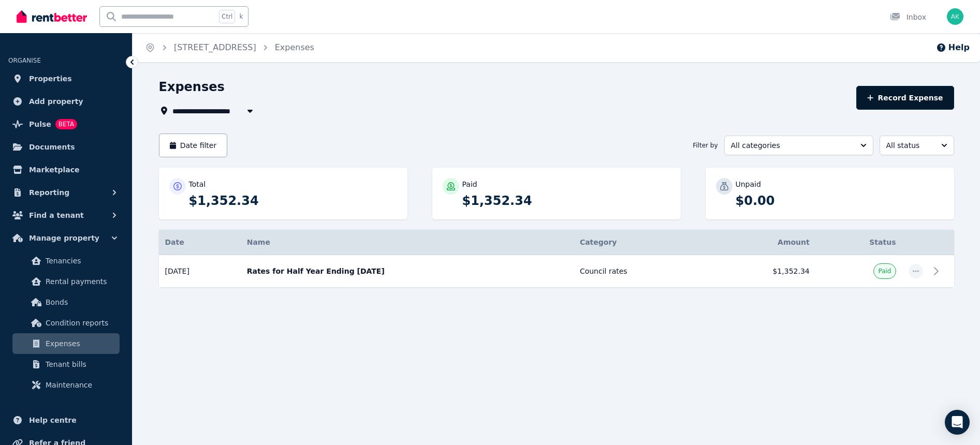 This screenshot has width=980, height=445. I want to click on a: Tenant bills, so click(65, 364).